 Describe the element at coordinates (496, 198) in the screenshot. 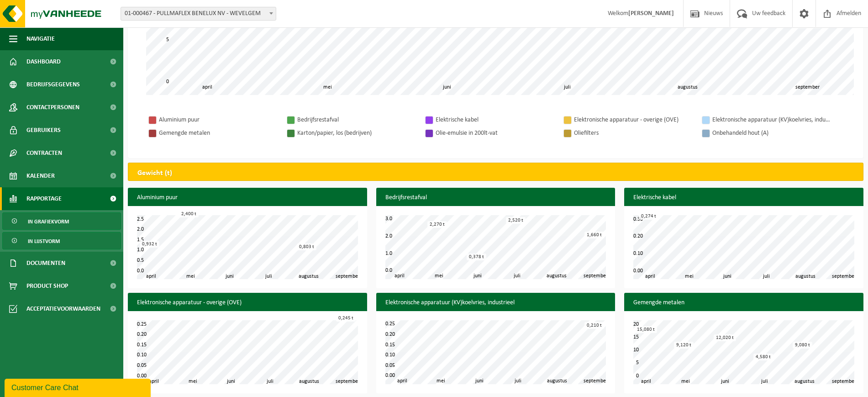

I see `h3: Bedrijfsrestafval` at that location.